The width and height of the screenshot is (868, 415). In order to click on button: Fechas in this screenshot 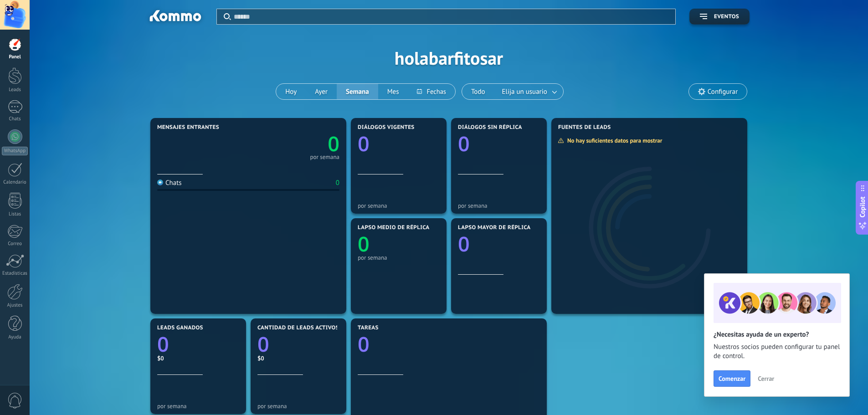, I will do `click(431, 92)`.